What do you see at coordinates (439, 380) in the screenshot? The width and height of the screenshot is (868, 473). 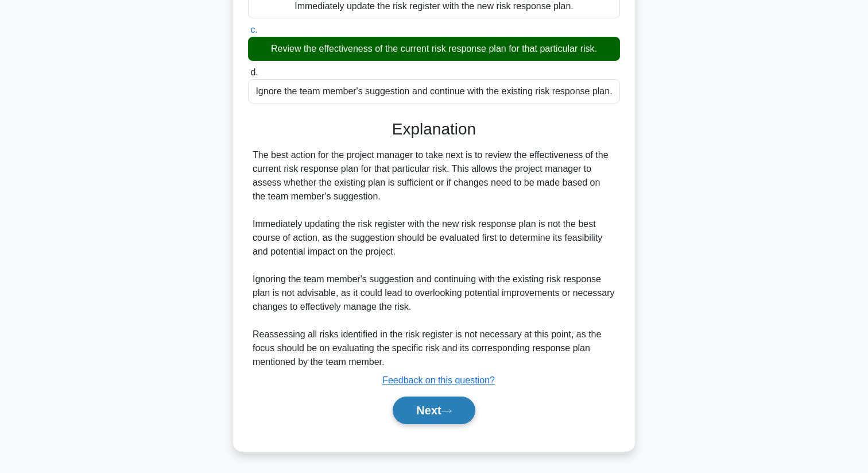 I see `a: Feedback on this question?` at bounding box center [439, 380].